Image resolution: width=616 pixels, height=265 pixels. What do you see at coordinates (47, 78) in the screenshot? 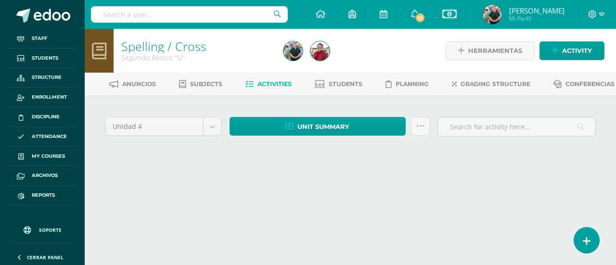
I see `span: Structure` at bounding box center [47, 78].